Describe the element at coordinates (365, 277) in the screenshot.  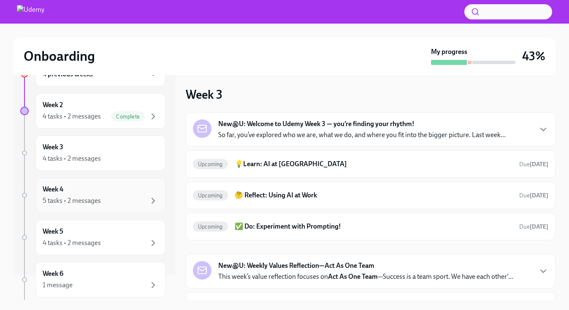
I see `p: This week’s value reflection focuses on —Success is a team sport. We have each other'...` at that location.